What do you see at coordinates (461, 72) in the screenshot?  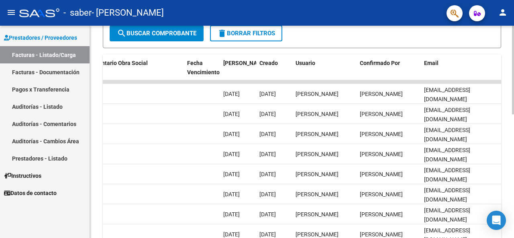 I see `datatable-header-cell: Email` at bounding box center [461, 72].